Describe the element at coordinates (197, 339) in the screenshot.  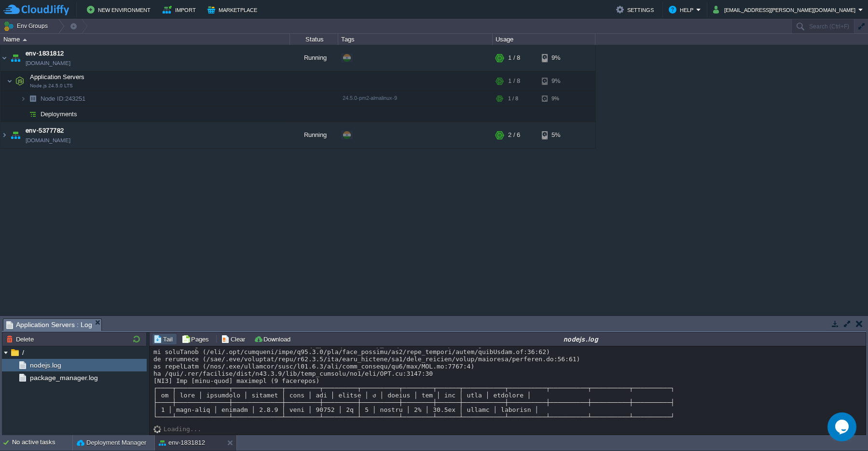
I see `button: Pages` at that location.